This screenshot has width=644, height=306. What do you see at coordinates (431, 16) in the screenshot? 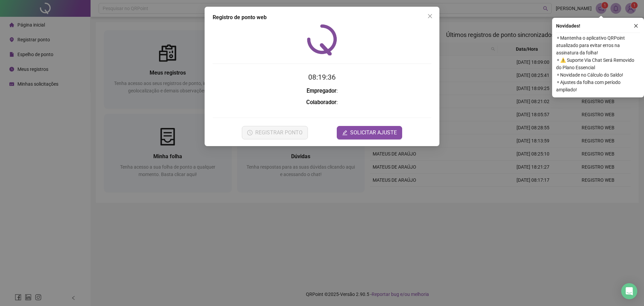
I see `button: Close` at bounding box center [431, 16].